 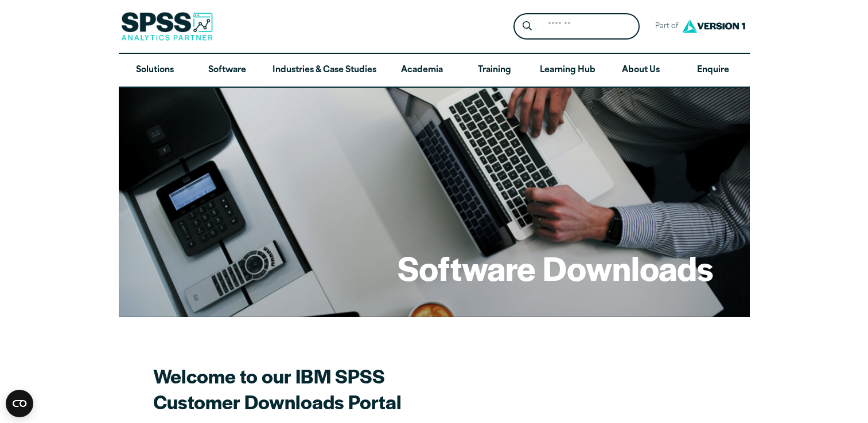 What do you see at coordinates (325, 70) in the screenshot?
I see `a: Industries & Case Studies` at bounding box center [325, 70].